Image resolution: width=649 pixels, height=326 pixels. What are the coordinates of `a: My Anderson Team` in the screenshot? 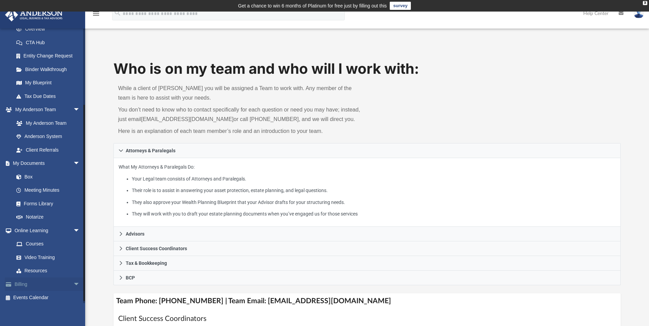 It's located at (46, 123).